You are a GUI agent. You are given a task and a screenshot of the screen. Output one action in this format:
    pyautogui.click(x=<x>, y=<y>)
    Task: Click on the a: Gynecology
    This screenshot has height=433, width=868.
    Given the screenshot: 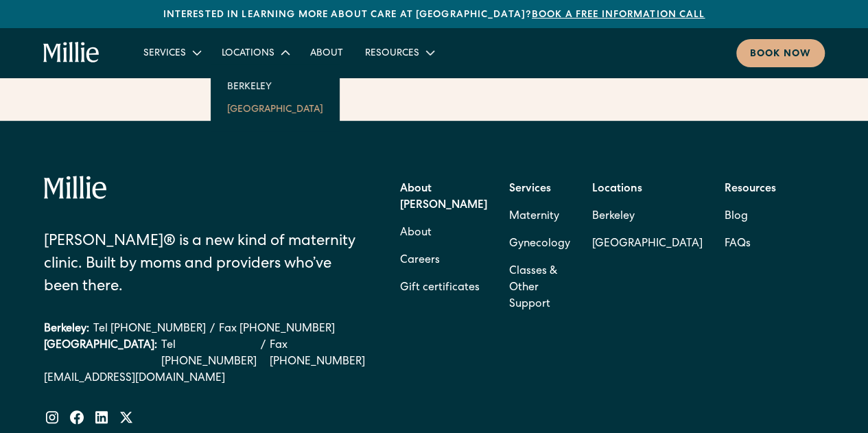 What is the action you would take?
    pyautogui.click(x=539, y=245)
    